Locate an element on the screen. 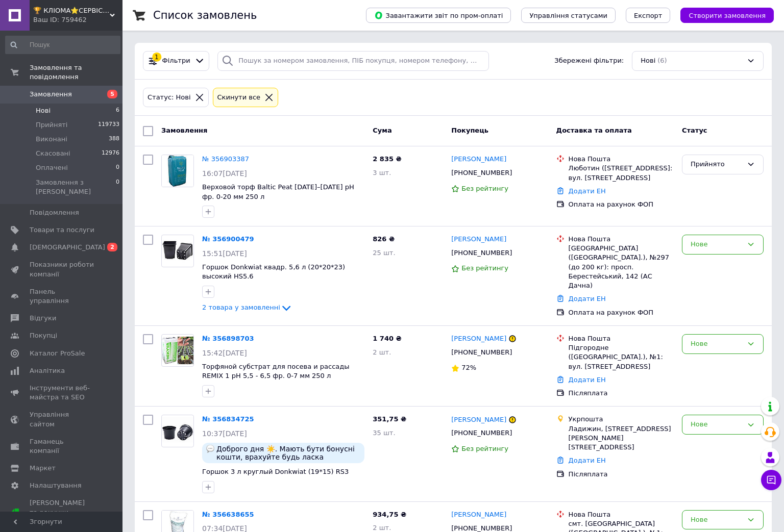 This screenshot has width=784, height=532. span: Доброго дня ☀️. Мають бути бонусні кошти, врахуйте будь ласка is located at coordinates (288, 453).